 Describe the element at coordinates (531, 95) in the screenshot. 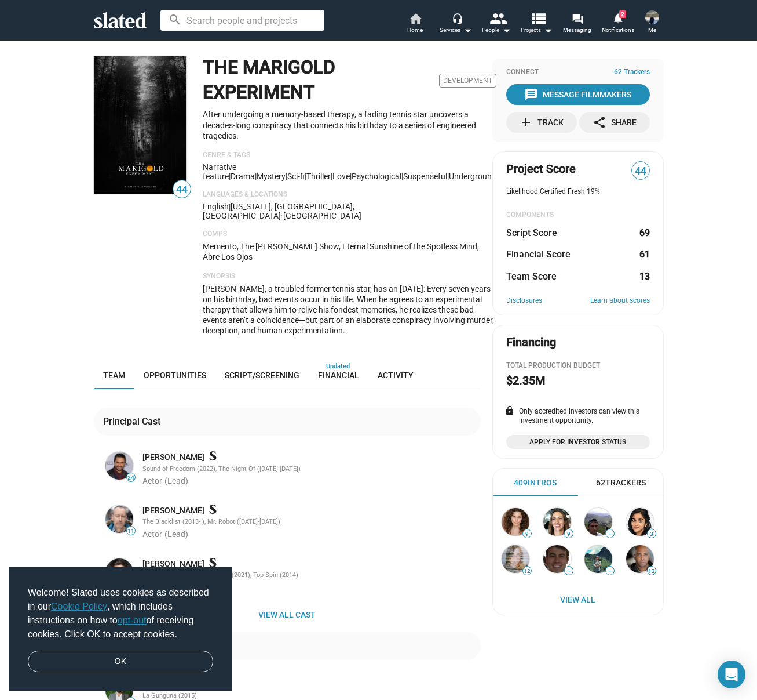

I see `mat-icon: message` at that location.